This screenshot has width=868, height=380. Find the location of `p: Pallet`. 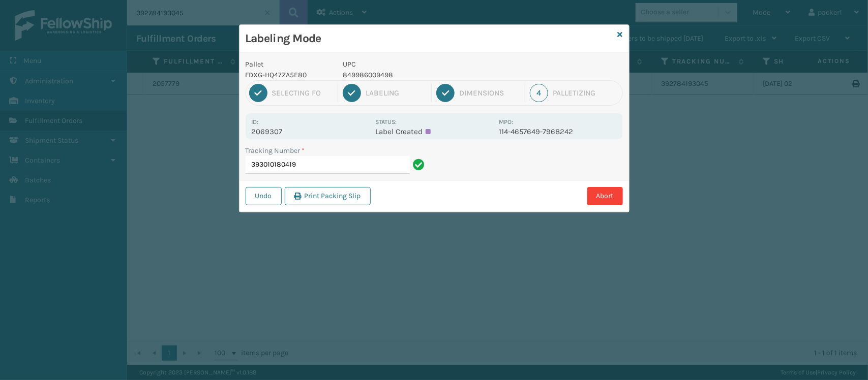

p: Pallet is located at coordinates (288, 64).